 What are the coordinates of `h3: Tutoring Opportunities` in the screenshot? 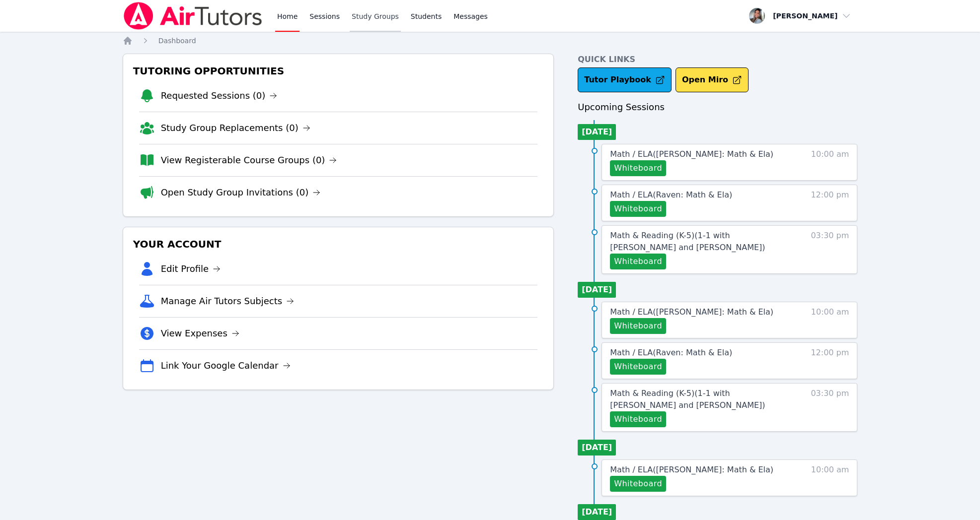 It's located at (338, 71).